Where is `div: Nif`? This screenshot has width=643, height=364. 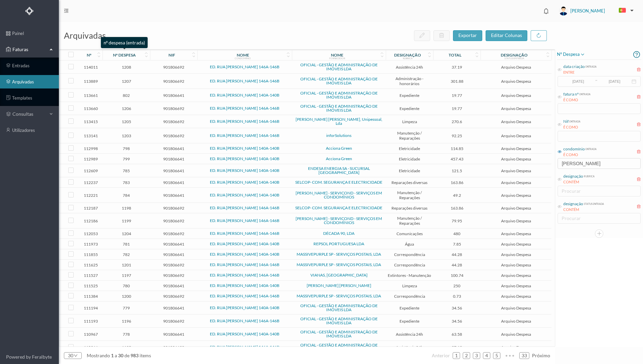 div: Nif is located at coordinates (566, 121).